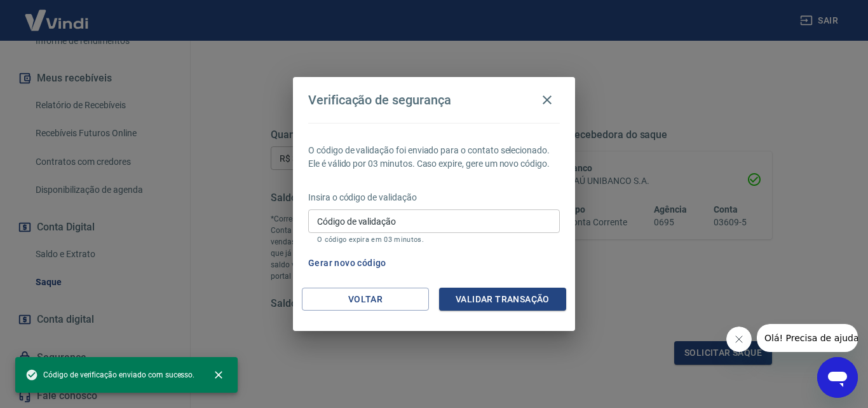 The width and height of the screenshot is (868, 408). What do you see at coordinates (434, 239) in the screenshot?
I see `p: O código expira em 03 minutos.` at bounding box center [434, 239].